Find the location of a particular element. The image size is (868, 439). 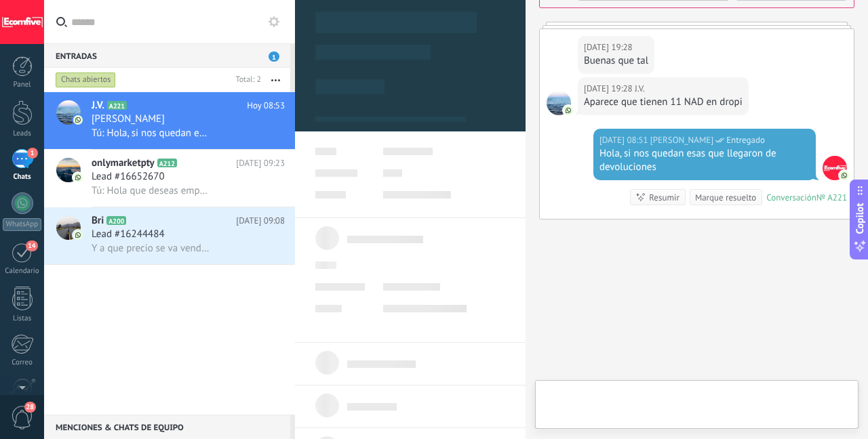

div: Aparece que tienen 11 NAD en dropi is located at coordinates (663, 102).